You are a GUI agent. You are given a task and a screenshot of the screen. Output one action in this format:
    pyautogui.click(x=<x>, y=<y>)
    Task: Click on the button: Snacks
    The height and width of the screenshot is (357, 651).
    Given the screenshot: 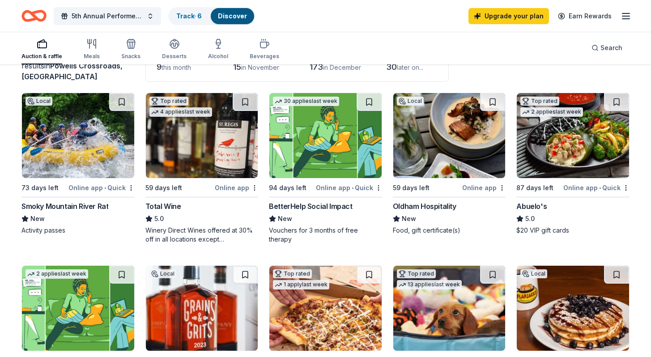 What is the action you would take?
    pyautogui.click(x=131, y=50)
    